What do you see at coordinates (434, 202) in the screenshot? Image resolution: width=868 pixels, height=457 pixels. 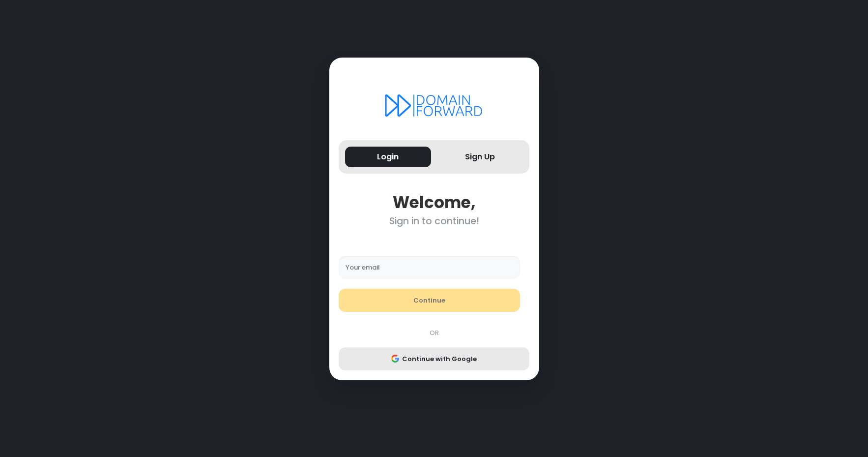 I see `div: Welcome,` at bounding box center [434, 202].